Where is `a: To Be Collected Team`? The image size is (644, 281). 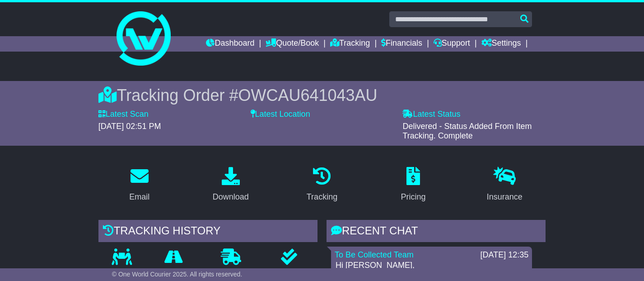 a: To Be Collected Team is located at coordinates (374, 255).